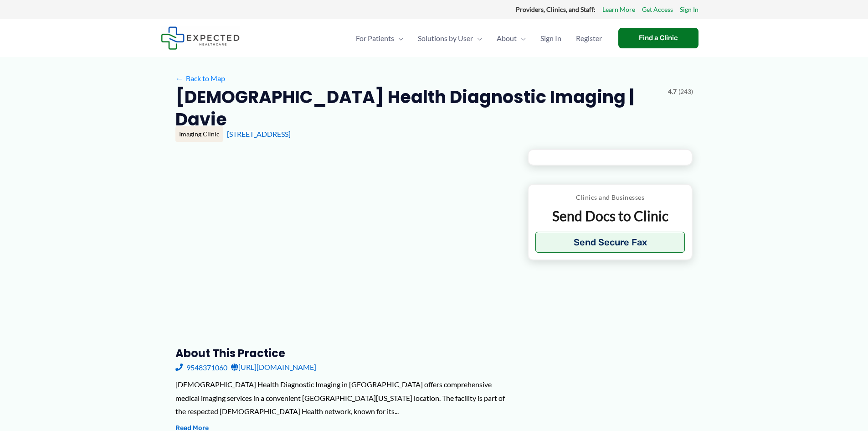 Image resolution: width=868 pixels, height=431 pixels. I want to click on button: Send Secure Fax, so click(611, 242).